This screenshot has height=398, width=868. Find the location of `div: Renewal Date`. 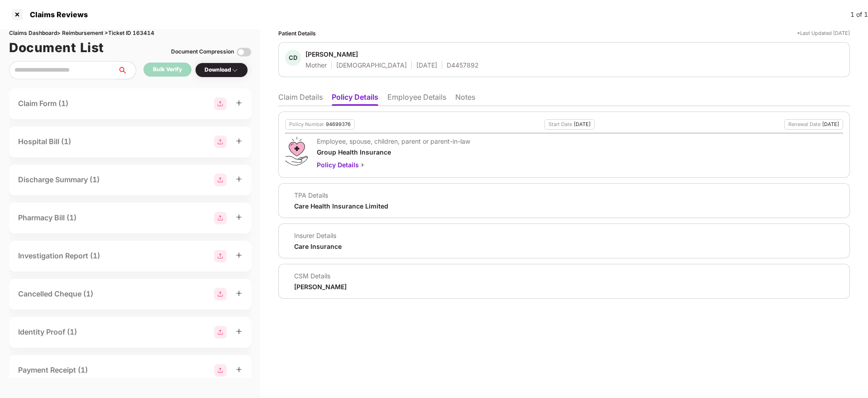

div: Renewal Date is located at coordinates (805, 124).